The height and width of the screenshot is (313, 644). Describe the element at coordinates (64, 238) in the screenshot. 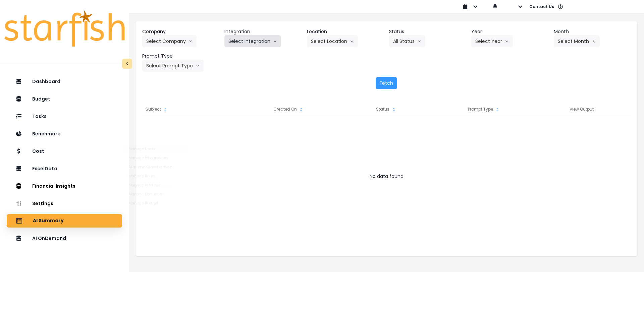

I see `button: AI OnDemand` at that location.